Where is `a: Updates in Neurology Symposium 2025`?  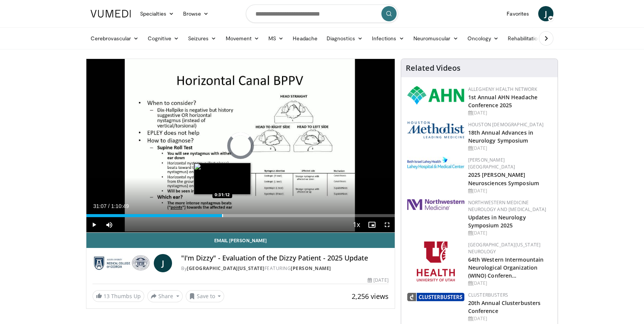 a: Updates in Neurology Symposium 2025 is located at coordinates (497, 221).